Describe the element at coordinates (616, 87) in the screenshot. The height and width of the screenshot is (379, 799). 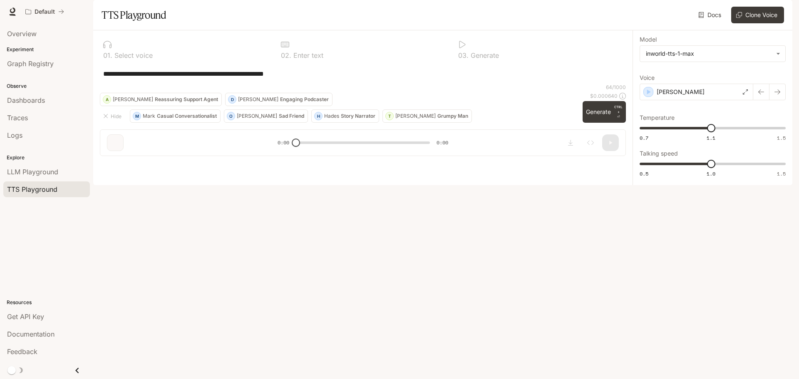
I see `p: 64 / 1000` at that location.